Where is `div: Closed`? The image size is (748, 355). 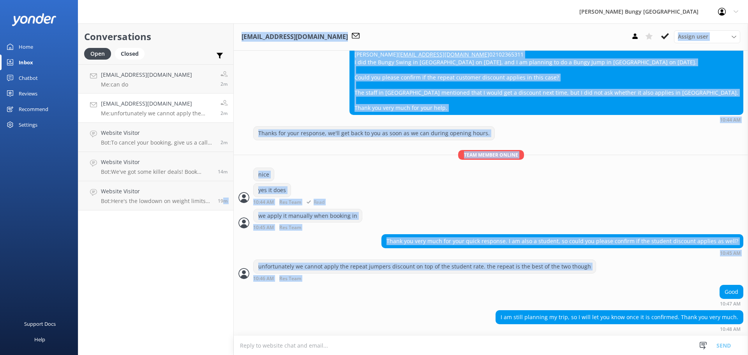
div: Closed is located at coordinates (130, 54).